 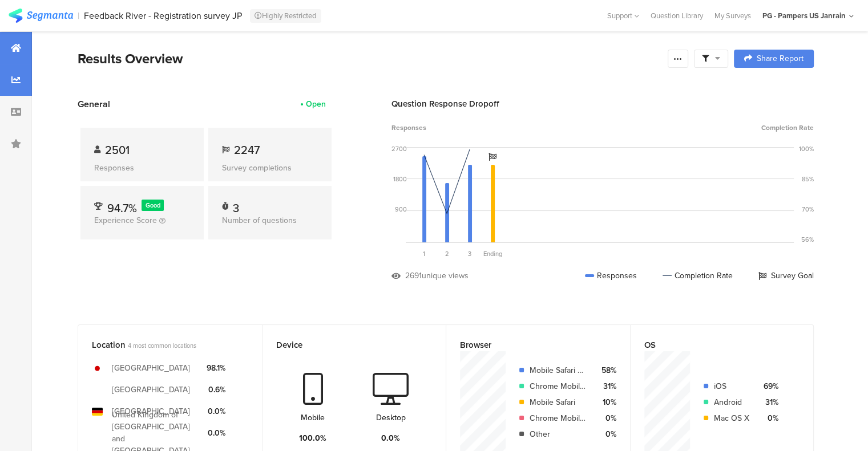 What do you see at coordinates (163, 15) in the screenshot?
I see `div: Feedback River - Registration survey JP` at bounding box center [163, 15].